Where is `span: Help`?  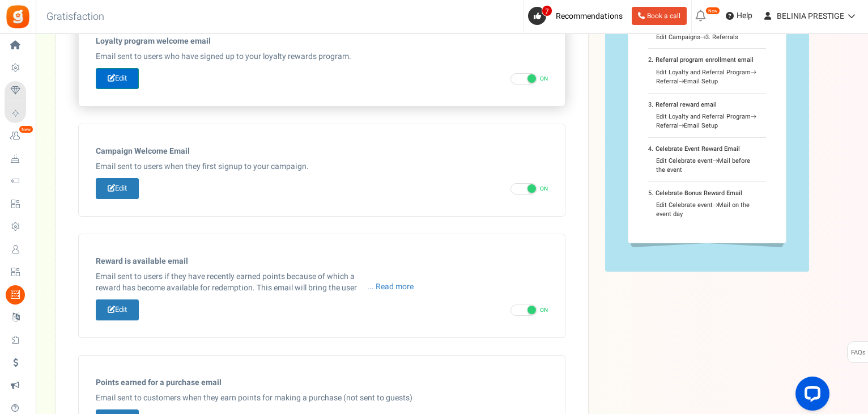 span: Help is located at coordinates (743, 16).